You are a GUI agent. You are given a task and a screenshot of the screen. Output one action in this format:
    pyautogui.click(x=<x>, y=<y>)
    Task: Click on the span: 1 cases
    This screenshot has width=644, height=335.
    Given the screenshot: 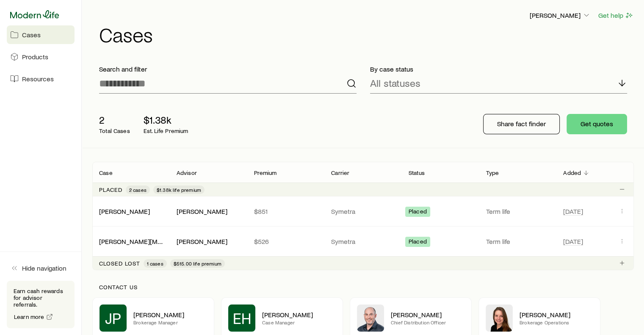 What is the action you would take?
    pyautogui.click(x=155, y=264)
    